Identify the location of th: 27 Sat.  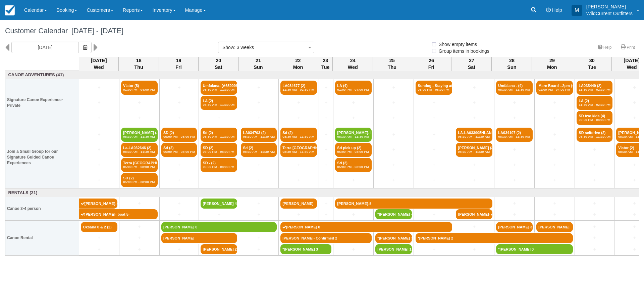
(471, 64).